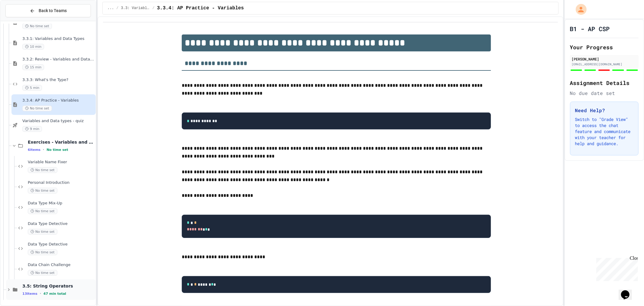  What do you see at coordinates (55, 293) in the screenshot?
I see `span: 47 min total` at bounding box center [55, 293].